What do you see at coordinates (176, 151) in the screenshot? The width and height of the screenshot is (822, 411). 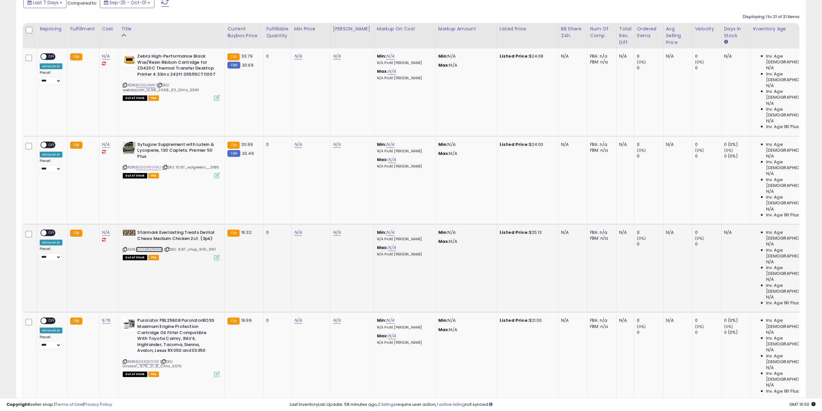 I see `b: Sytugow Supplement with Lutein & Lycopene, 130 Caplets. Premier 50 Plus` at bounding box center [176, 151].